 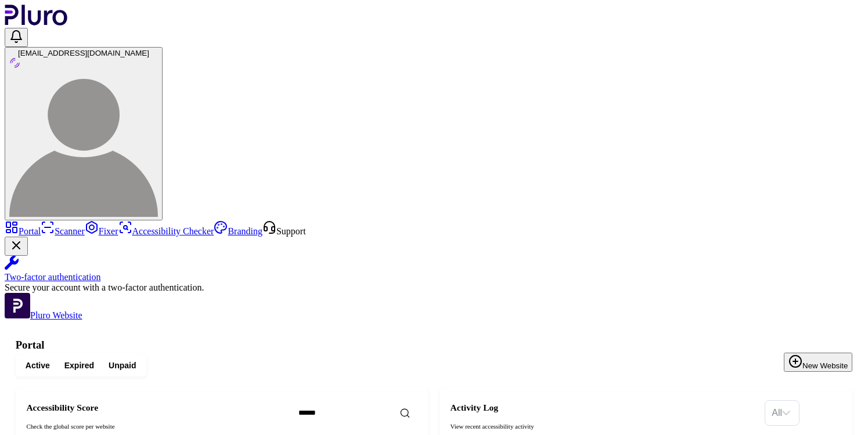 I want to click on a: Two-factor authentication, so click(x=434, y=269).